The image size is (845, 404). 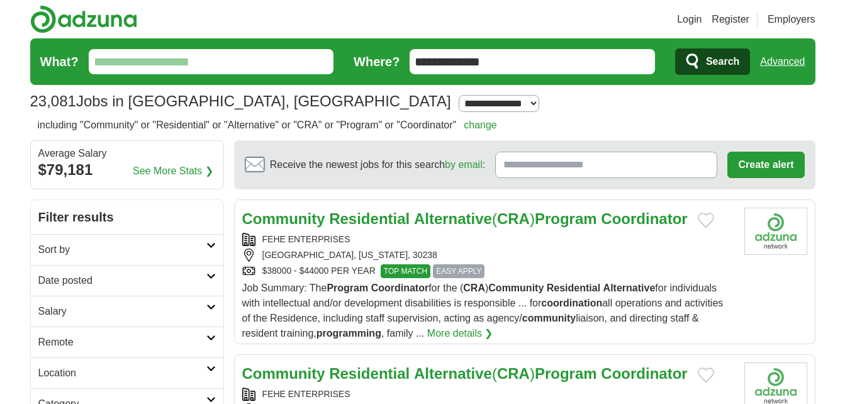 What do you see at coordinates (267, 125) in the screenshot?
I see `h2: including "Community" or "Residential" or "Alternative" or "CRA" or "Program" or "Coordinator"` at bounding box center [267, 125].